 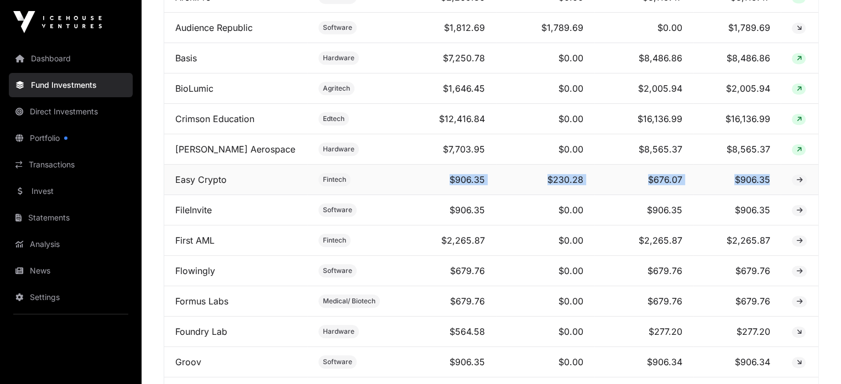 I want to click on a: Fund Investments, so click(x=71, y=85).